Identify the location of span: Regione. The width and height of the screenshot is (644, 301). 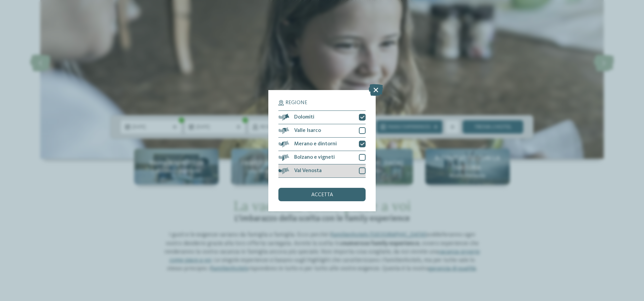
(296, 103).